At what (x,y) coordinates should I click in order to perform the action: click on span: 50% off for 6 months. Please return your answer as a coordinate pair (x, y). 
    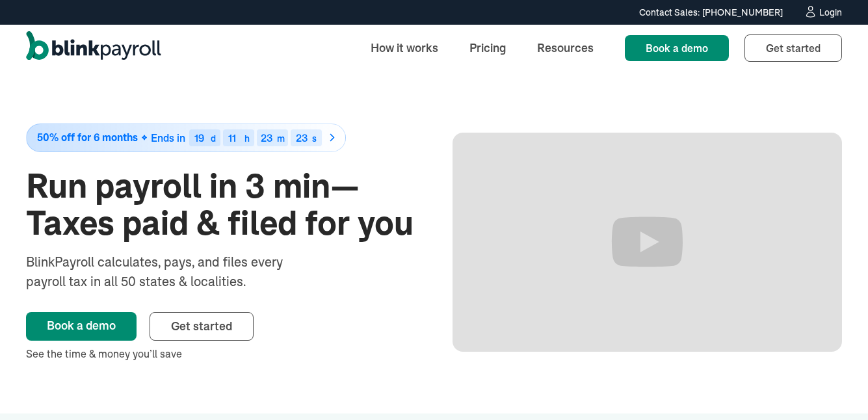
    Looking at the image, I should click on (87, 137).